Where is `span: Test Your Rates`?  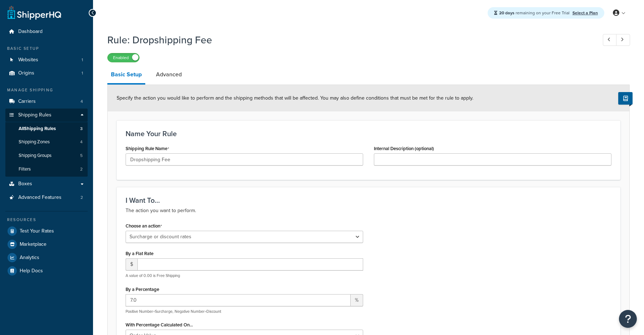 span: Test Your Rates is located at coordinates (37, 231).